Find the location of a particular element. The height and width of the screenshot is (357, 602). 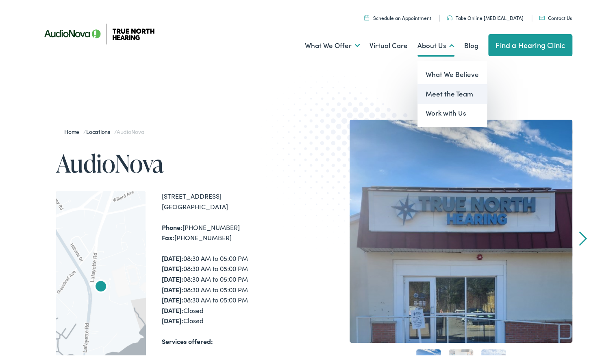

img: Icon symbolizing a calendar in color code ffb348 is located at coordinates (367, 16).